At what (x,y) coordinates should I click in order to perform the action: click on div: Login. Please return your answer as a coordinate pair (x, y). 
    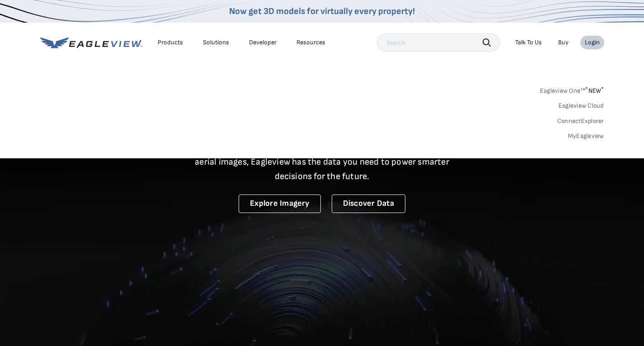
    Looking at the image, I should click on (593, 43).